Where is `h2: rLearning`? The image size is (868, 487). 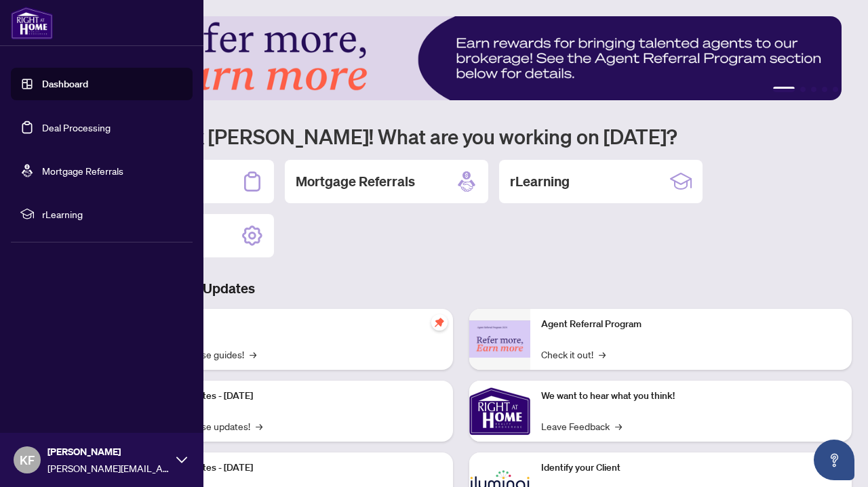
h2: rLearning is located at coordinates (540, 181).